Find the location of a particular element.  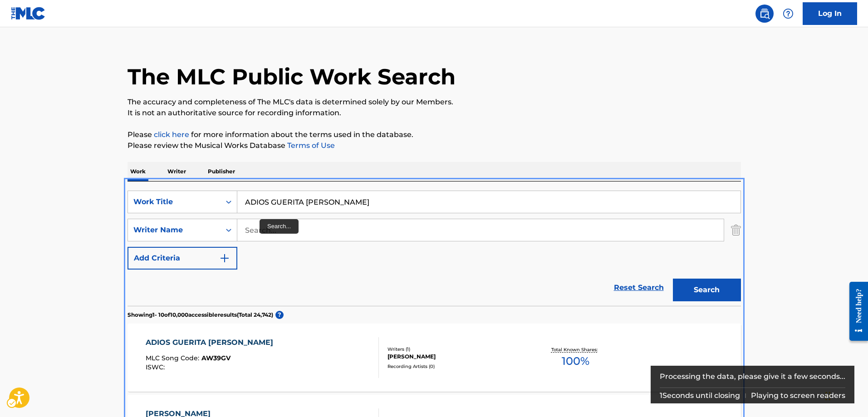

div: Open Resource Center is located at coordinates (16, 36).